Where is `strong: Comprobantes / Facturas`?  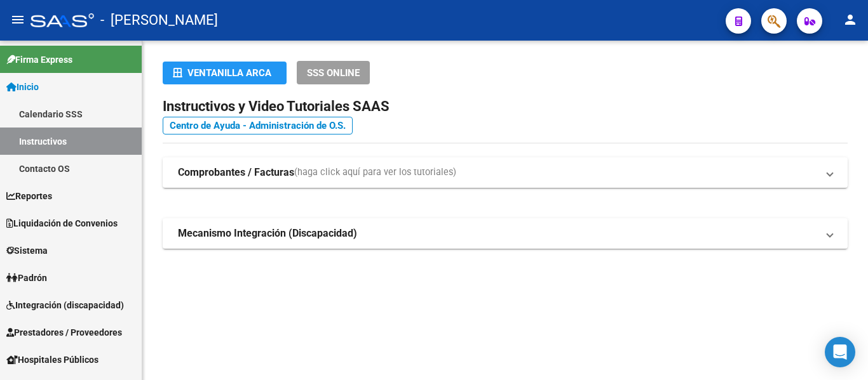
strong: Comprobantes / Facturas is located at coordinates (235, 173).